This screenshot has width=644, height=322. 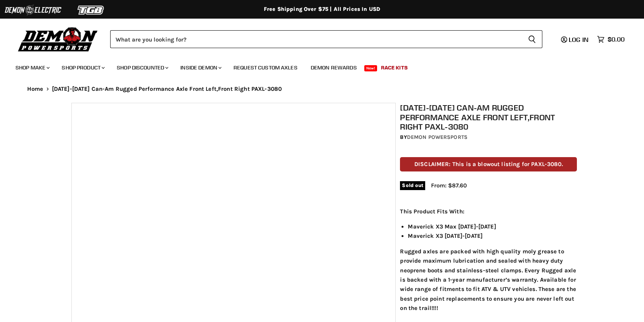 What do you see at coordinates (611, 39) in the screenshot?
I see `a: $0.00` at bounding box center [611, 39].